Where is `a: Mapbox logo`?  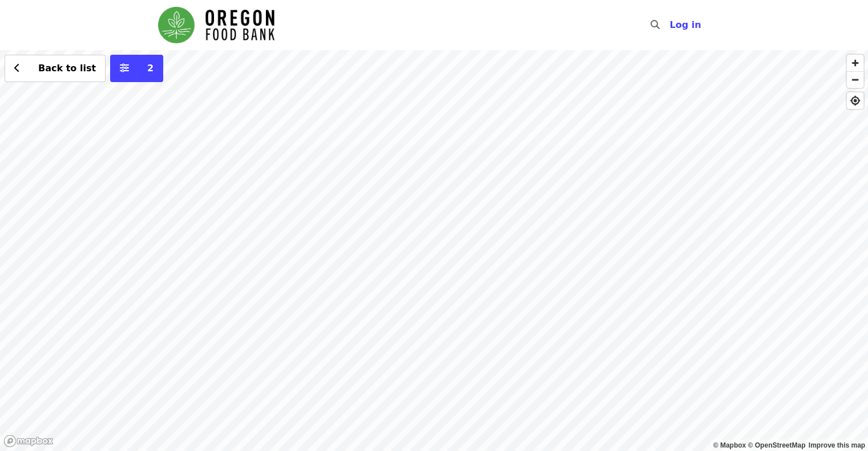
a: Mapbox logo is located at coordinates (28, 441).